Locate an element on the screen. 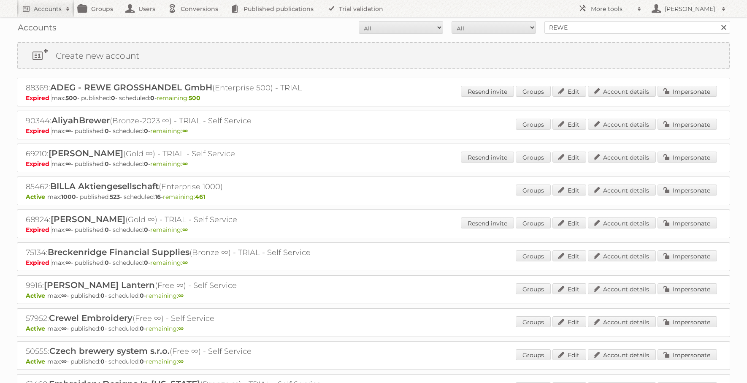  span: Crewel Embroidery is located at coordinates (91, 318).